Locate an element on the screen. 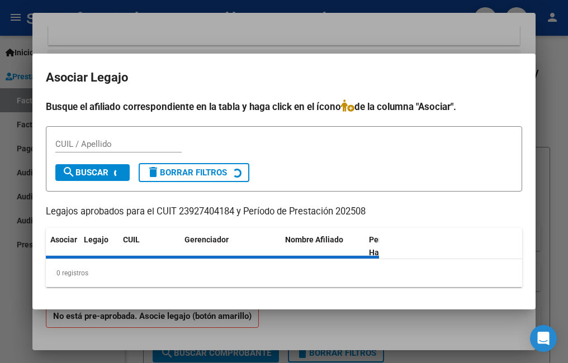  span: Nombre Afiliado is located at coordinates (314, 240).